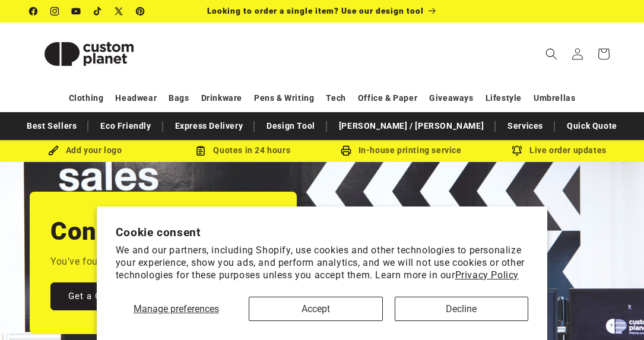 The width and height of the screenshot is (644, 340). What do you see at coordinates (148, 231) in the screenshot?
I see `h2: Congratulations.` at bounding box center [148, 231].